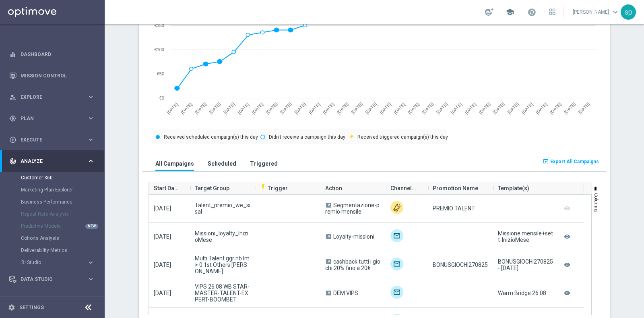 The height and width of the screenshot is (318, 644). Describe the element at coordinates (615, 12) in the screenshot. I see `span: keyboard_arrow_down` at that location.